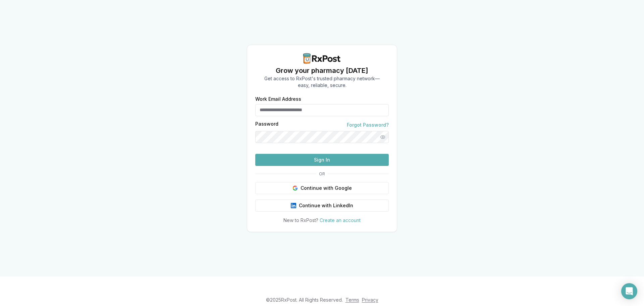  I want to click on span: OR, so click(322, 174).